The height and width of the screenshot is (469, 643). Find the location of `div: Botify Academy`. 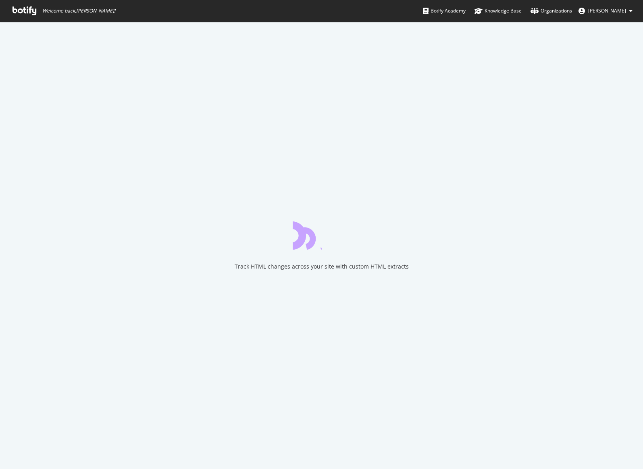

div: Botify Academy is located at coordinates (444, 11).